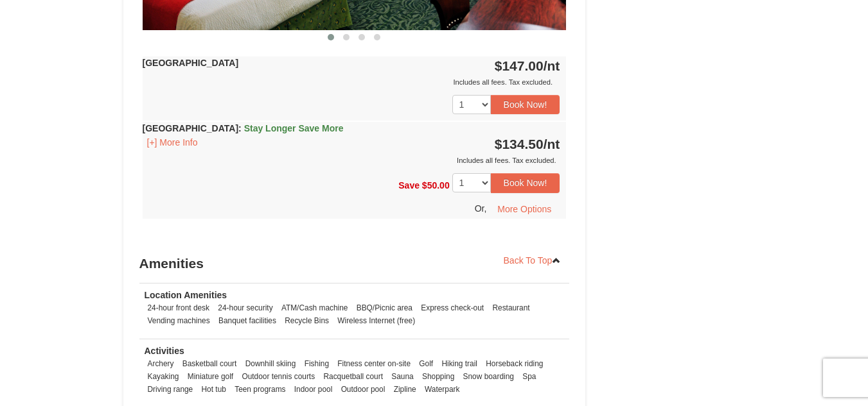  Describe the element at coordinates (244, 308) in the screenshot. I see `li: 24-hour security` at that location.